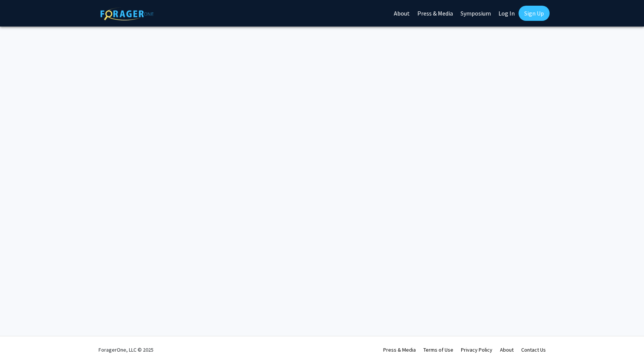  What do you see at coordinates (400, 349) in the screenshot?
I see `a: Press & Media` at bounding box center [400, 349].